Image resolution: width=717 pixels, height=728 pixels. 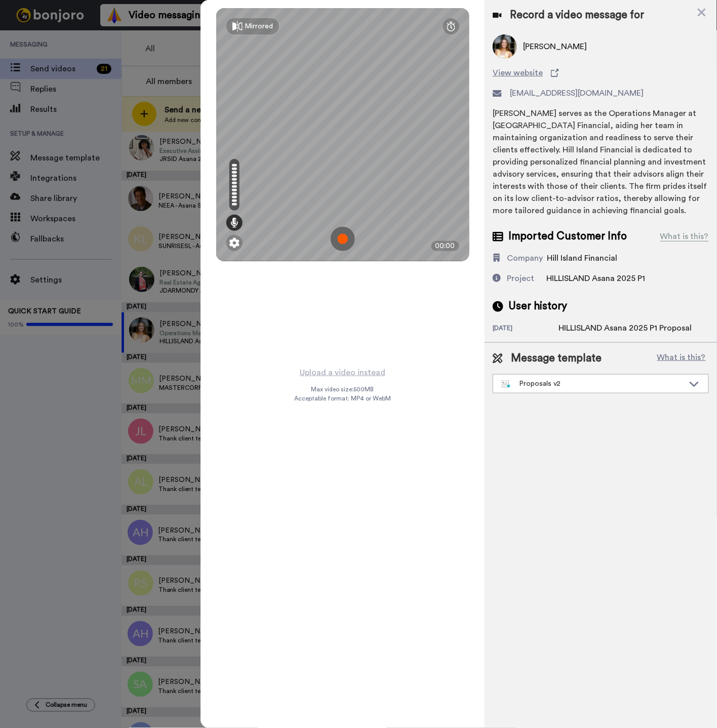 I want to click on div: HILLISLAND Asana 2025 P1 Proposal, so click(x=624, y=328).